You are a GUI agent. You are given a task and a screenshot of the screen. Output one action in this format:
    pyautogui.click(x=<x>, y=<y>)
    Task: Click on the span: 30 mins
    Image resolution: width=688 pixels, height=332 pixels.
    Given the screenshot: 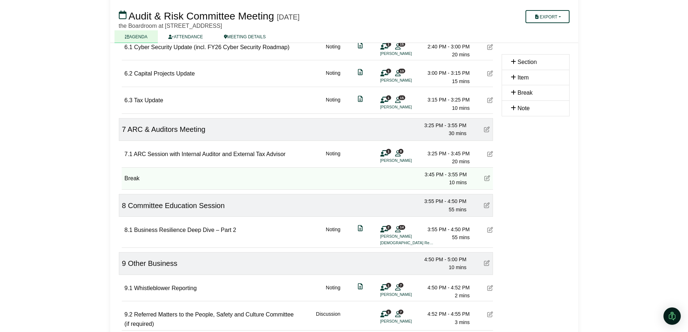 What is the action you would take?
    pyautogui.click(x=457, y=133)
    